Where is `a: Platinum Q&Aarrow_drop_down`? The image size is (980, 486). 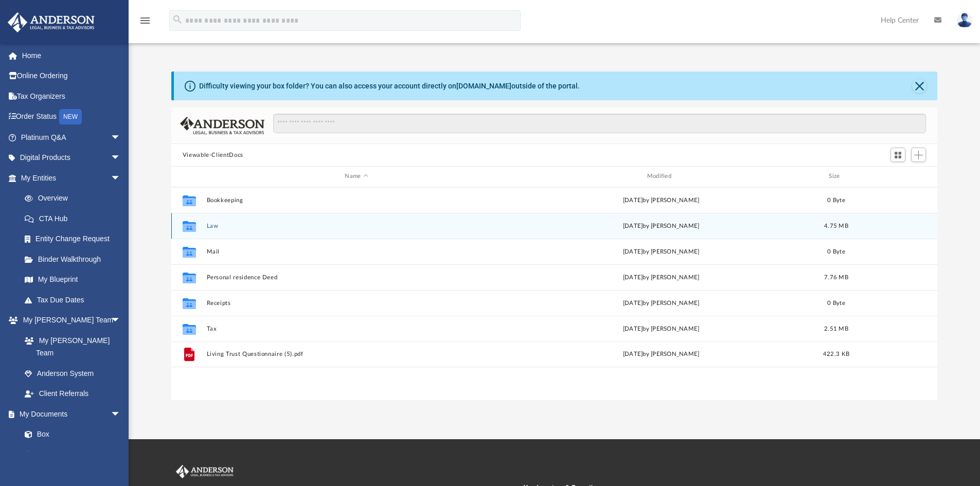 a: Platinum Q&Aarrow_drop_down is located at coordinates (72, 137).